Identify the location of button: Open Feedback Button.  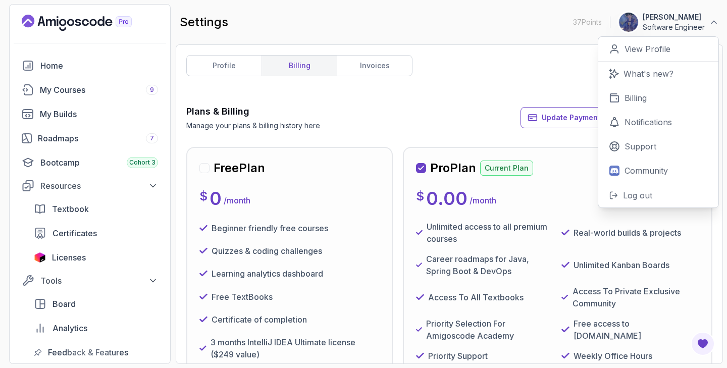
(703, 344).